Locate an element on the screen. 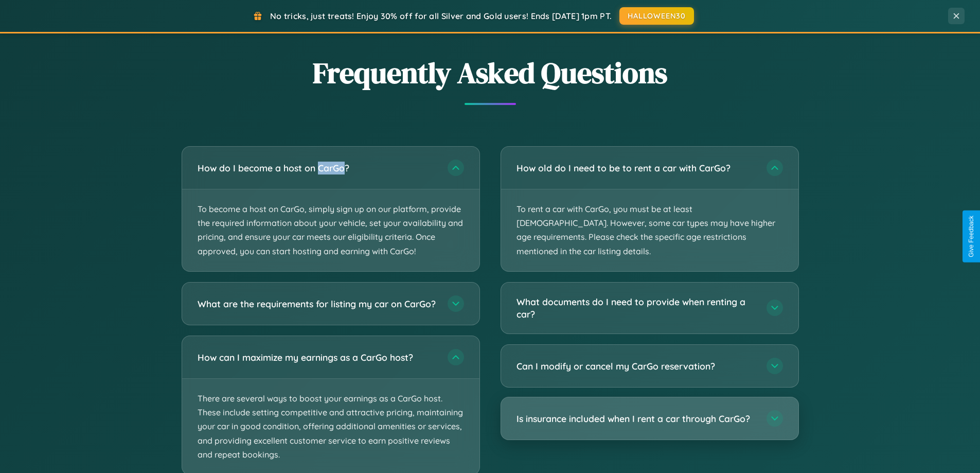 The width and height of the screenshot is (980, 473). h3: What are the requirements for listing my car on CarGo? is located at coordinates (318, 303).